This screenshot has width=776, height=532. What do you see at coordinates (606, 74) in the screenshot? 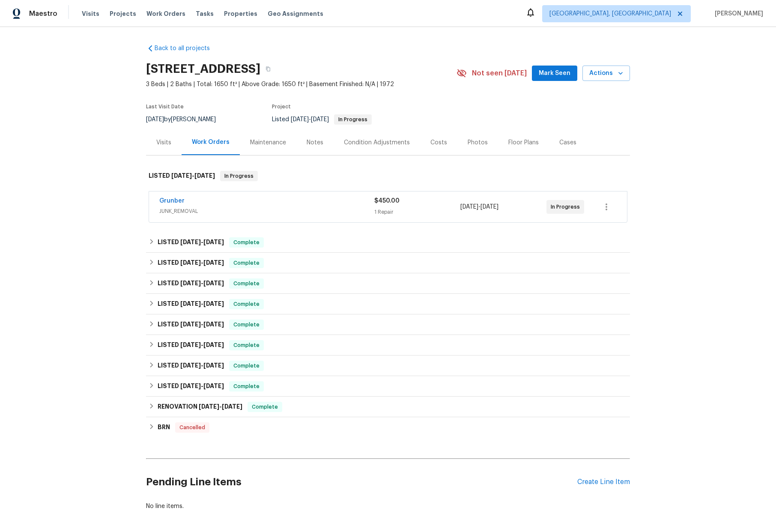
I see `span: Actions` at bounding box center [606, 74].